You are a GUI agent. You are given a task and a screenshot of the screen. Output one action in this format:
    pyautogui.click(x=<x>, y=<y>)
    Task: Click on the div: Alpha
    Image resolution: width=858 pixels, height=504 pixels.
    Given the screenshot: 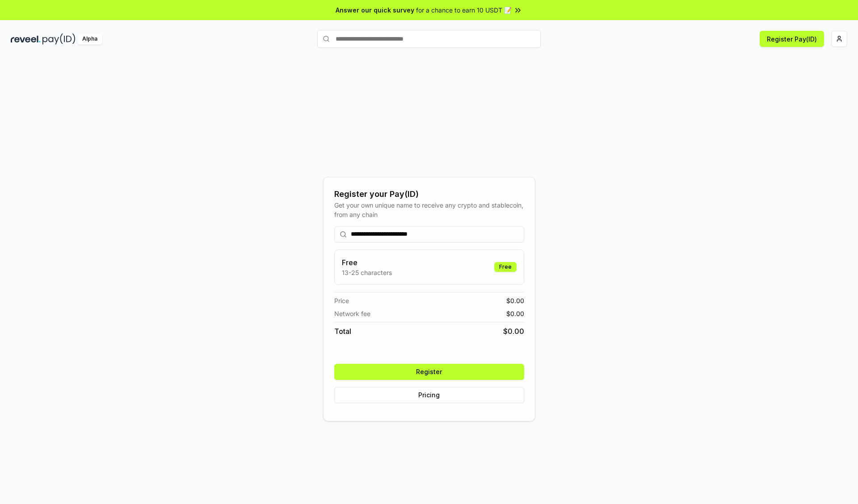 What is the action you would take?
    pyautogui.click(x=90, y=39)
    